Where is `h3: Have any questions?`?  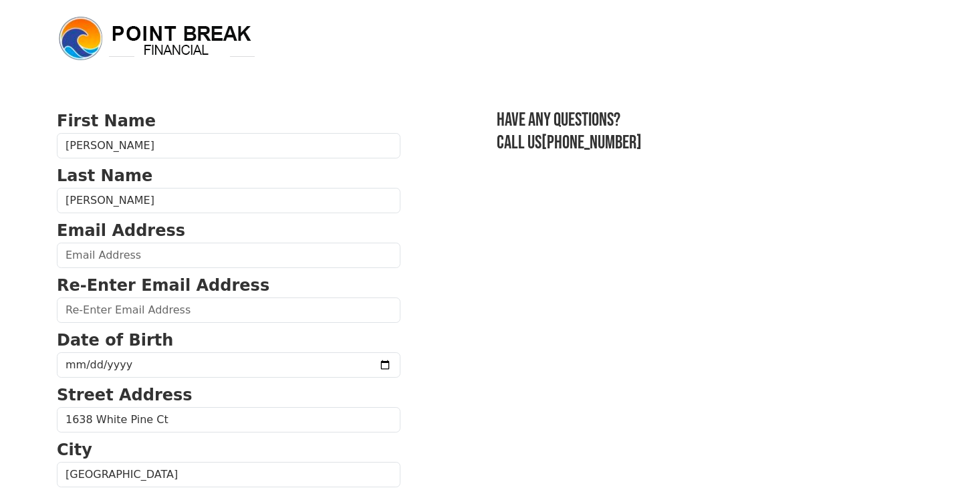 h3: Have any questions? is located at coordinates (710, 120).